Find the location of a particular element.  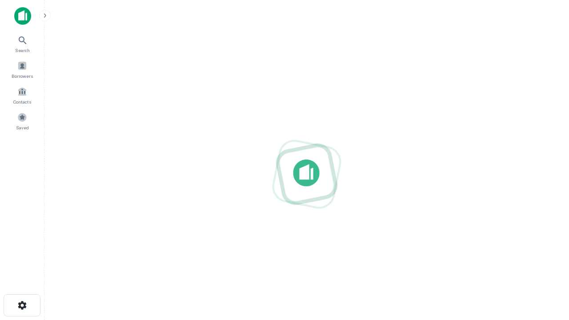

span: Borrowers is located at coordinates (22, 76).